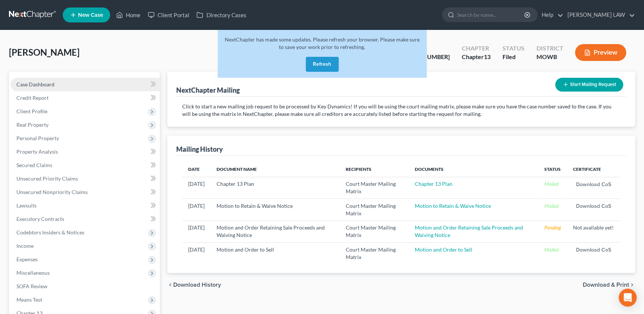 This screenshot has height=314, width=644. Describe the element at coordinates (47, 179) in the screenshot. I see `span: Unsecured Priority Claims` at that location.